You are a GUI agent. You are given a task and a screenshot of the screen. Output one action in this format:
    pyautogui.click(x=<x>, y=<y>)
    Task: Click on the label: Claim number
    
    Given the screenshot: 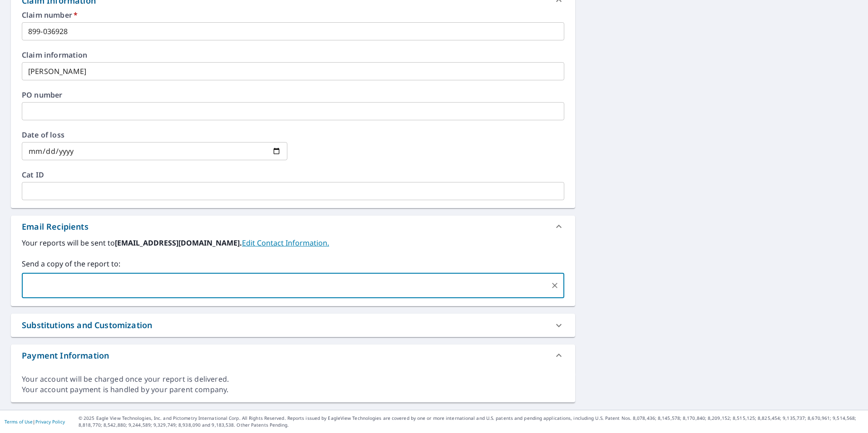 What is the action you would take?
    pyautogui.click(x=293, y=15)
    